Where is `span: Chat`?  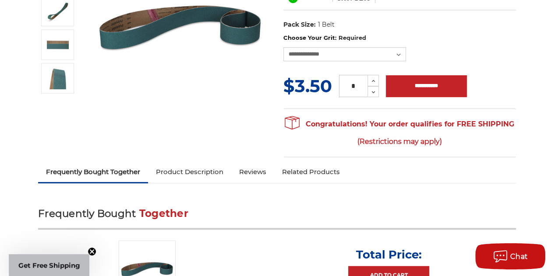 span: Chat is located at coordinates (519, 257).